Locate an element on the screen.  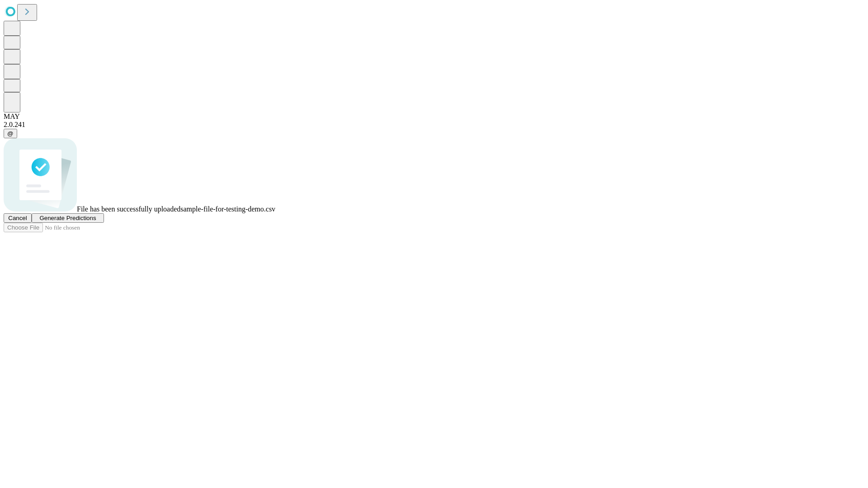
span: File has been successfully uploaded is located at coordinates (128, 209).